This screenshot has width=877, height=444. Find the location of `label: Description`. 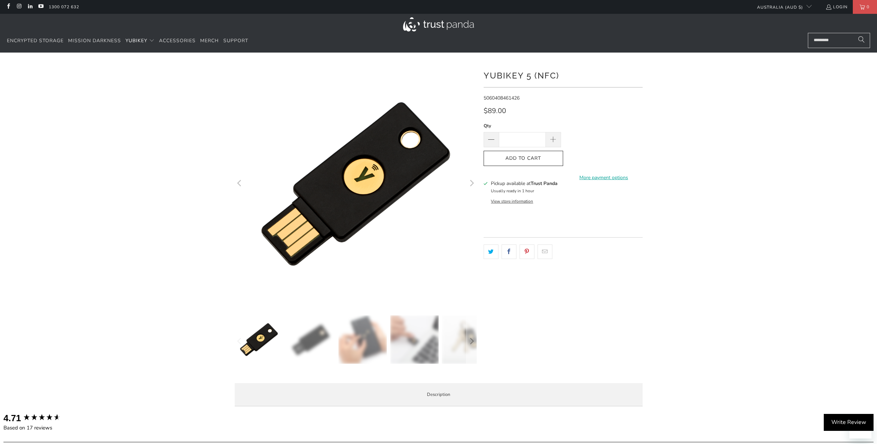

label: Description is located at coordinates (439, 395).